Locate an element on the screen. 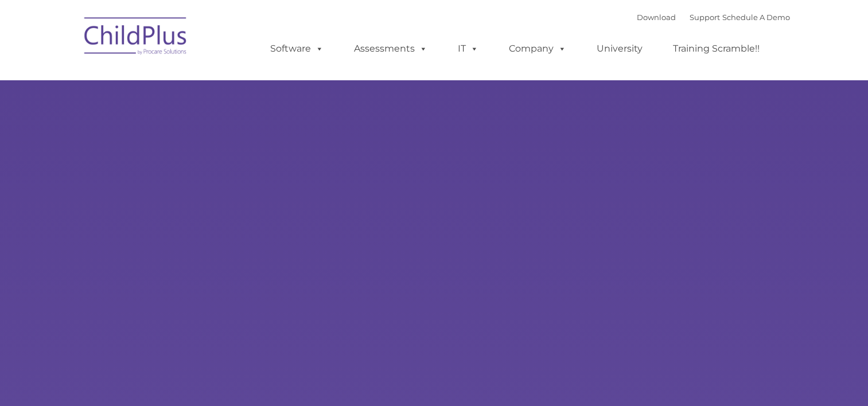 This screenshot has width=868, height=406. a: University is located at coordinates (619, 49).